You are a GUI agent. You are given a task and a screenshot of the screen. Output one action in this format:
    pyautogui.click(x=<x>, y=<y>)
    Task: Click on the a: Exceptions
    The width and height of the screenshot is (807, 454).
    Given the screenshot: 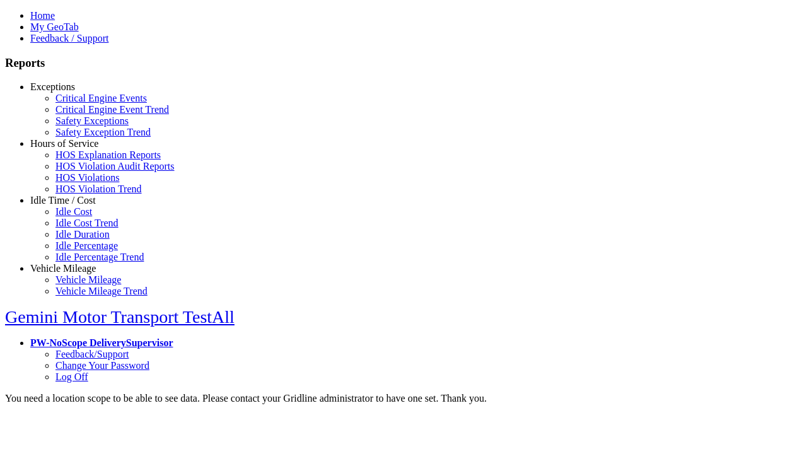 What is the action you would take?
    pyautogui.click(x=52, y=86)
    